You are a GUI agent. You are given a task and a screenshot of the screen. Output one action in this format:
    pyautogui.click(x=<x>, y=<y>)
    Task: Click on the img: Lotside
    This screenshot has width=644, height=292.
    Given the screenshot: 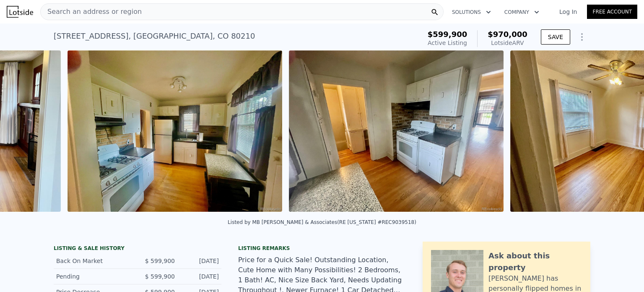 What is the action you would take?
    pyautogui.click(x=19, y=12)
    